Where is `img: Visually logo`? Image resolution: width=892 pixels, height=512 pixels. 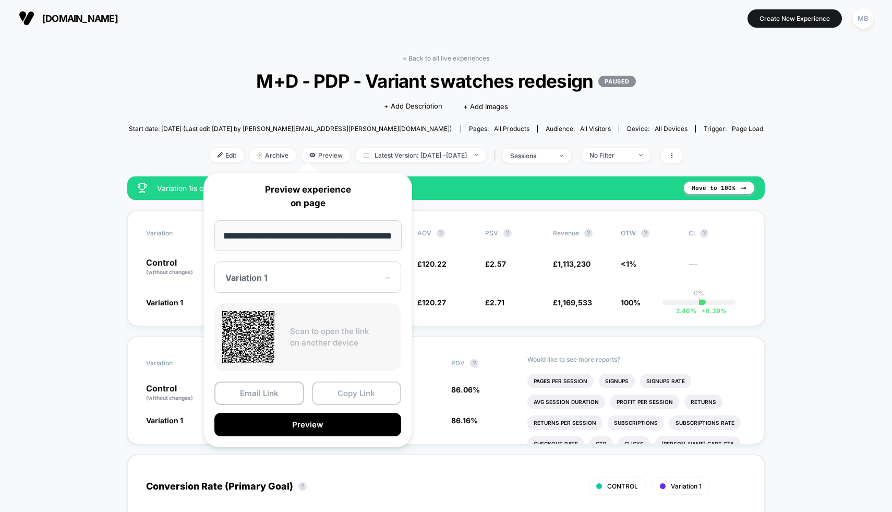
img: Visually logo is located at coordinates (27, 18).